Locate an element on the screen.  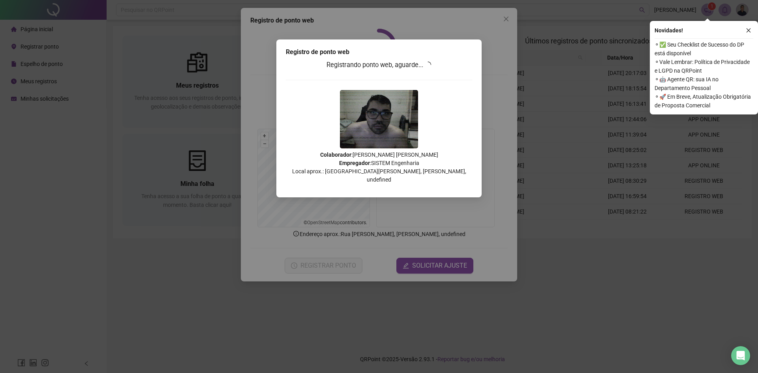
span: ⚬ Vale Lembrar: Política de Privacidade e LGPD na QRPoint is located at coordinates (704, 66).